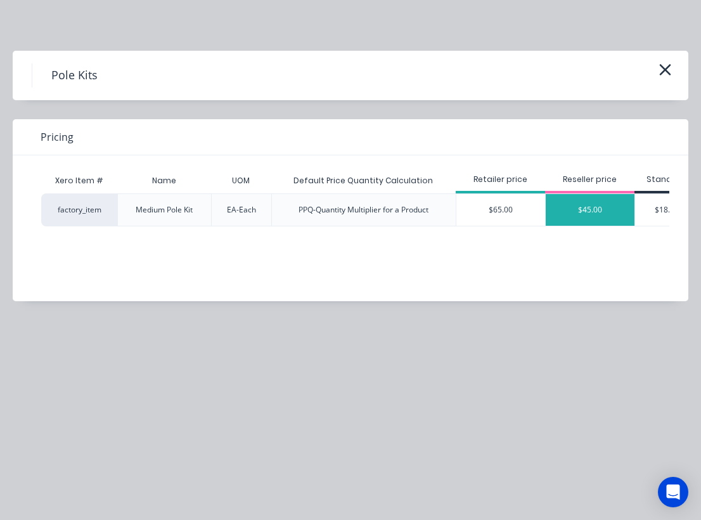 The height and width of the screenshot is (520, 701). Describe the element at coordinates (590, 210) in the screenshot. I see `div: $45.00` at that location.